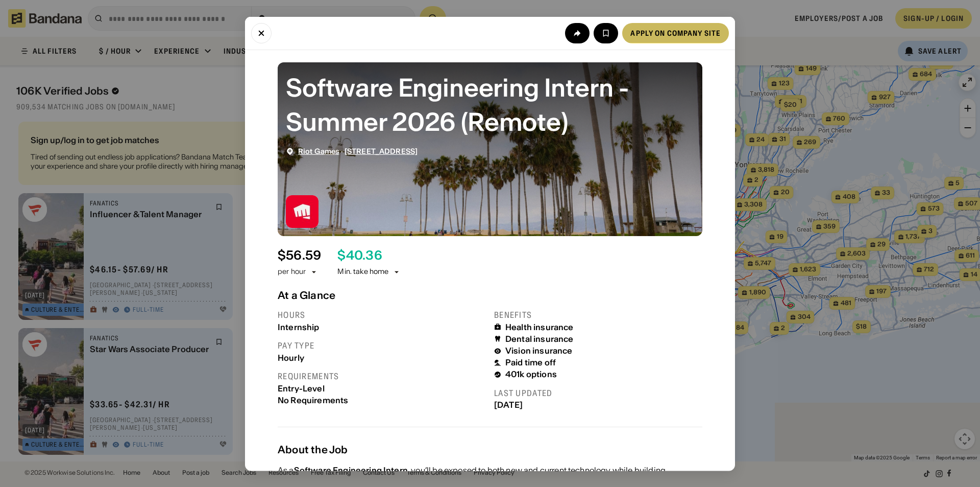  Describe the element at coordinates (531, 374) in the screenshot. I see `div: 401k options` at that location.